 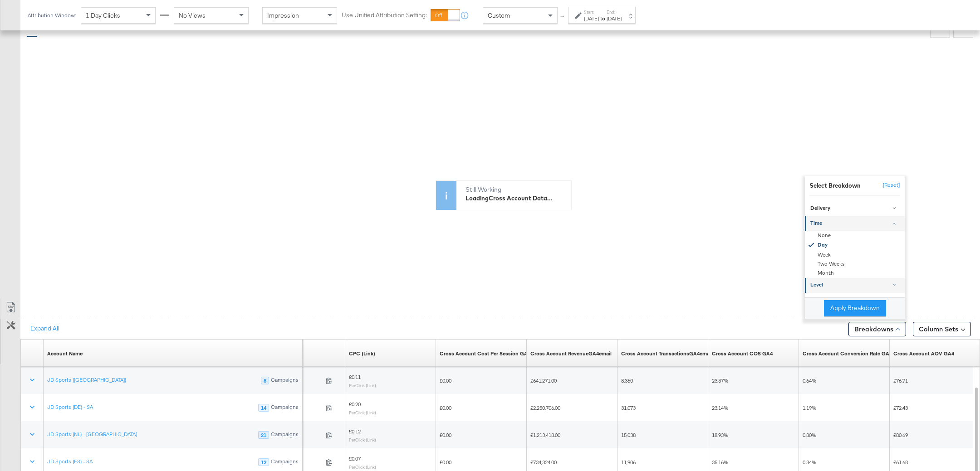 I want to click on label: Start:, so click(x=591, y=12).